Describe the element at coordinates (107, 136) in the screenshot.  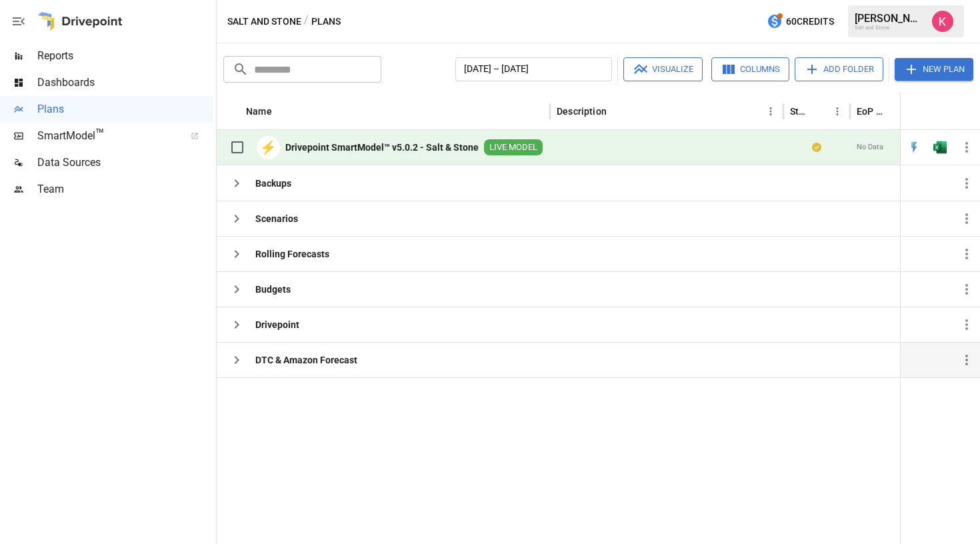
I see `span: SmartModel` at that location.